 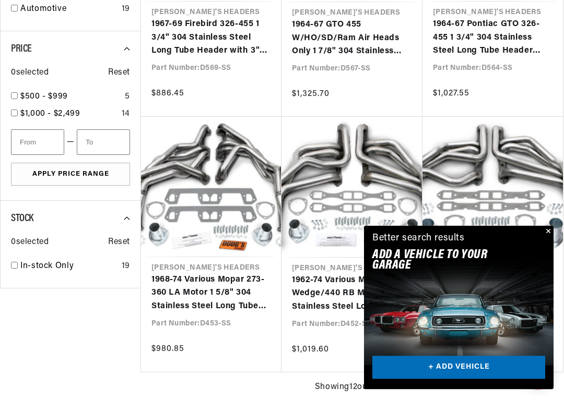 I want to click on span: Price, so click(x=21, y=50).